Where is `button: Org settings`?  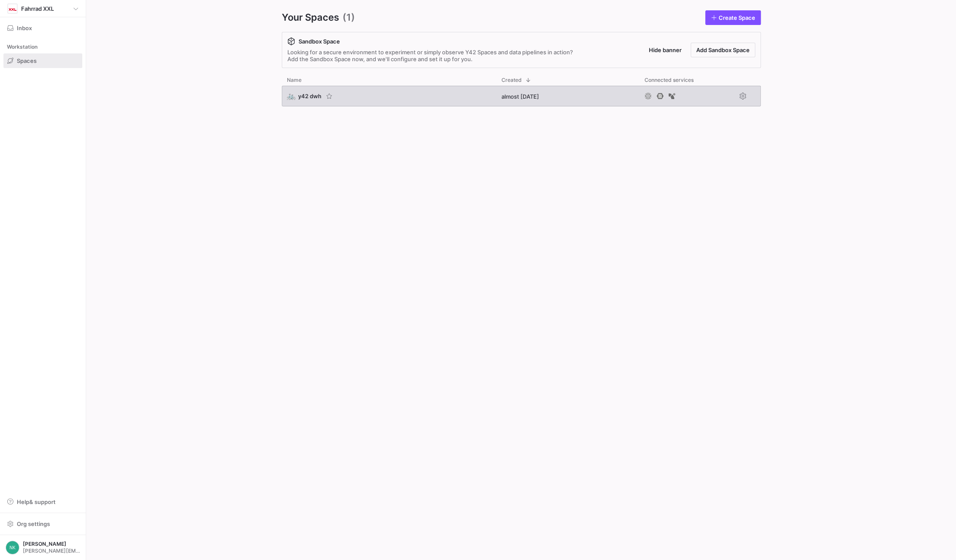 button: Org settings is located at coordinates (43, 524).